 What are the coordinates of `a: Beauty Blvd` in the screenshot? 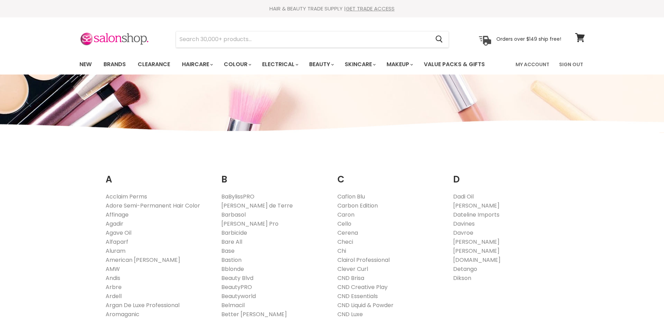 It's located at (237, 278).